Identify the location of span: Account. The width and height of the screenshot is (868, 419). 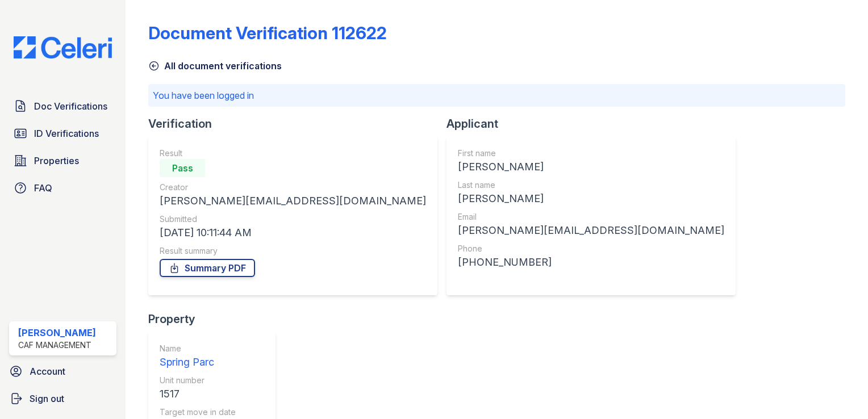
(47, 372).